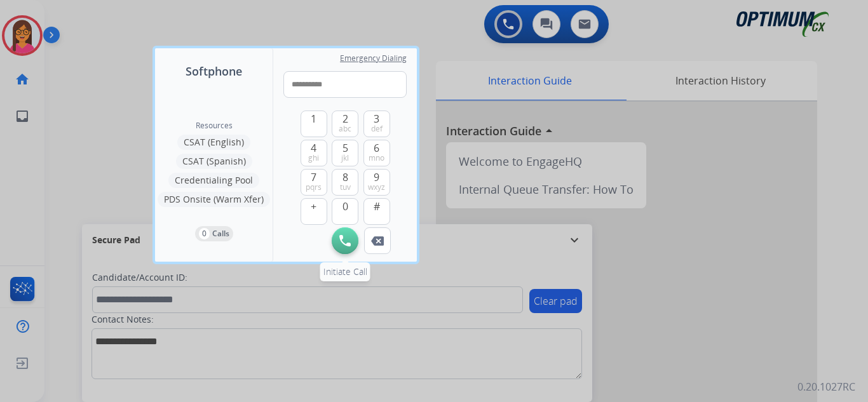  Describe the element at coordinates (377, 153) in the screenshot. I see `button: 6mno` at that location.